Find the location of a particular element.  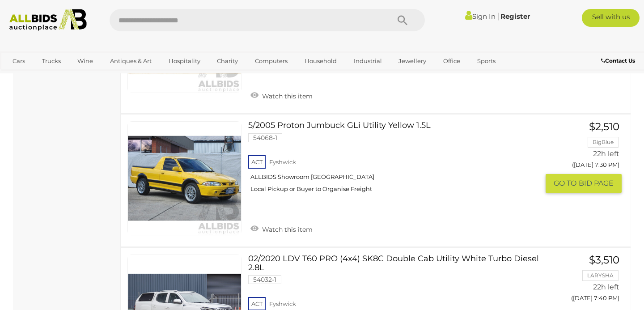

a: Antiques & Art is located at coordinates (130, 61).